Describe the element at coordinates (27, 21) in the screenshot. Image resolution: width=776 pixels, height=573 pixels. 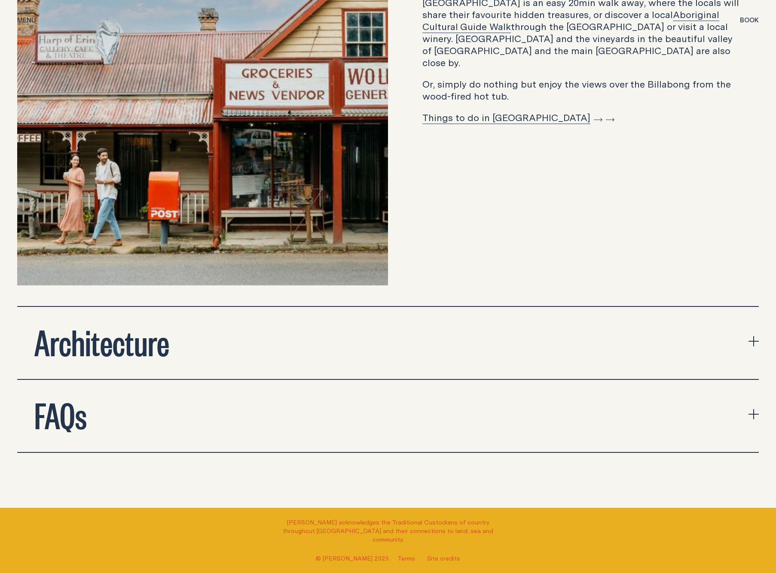
I see `button: show menu` at that location.